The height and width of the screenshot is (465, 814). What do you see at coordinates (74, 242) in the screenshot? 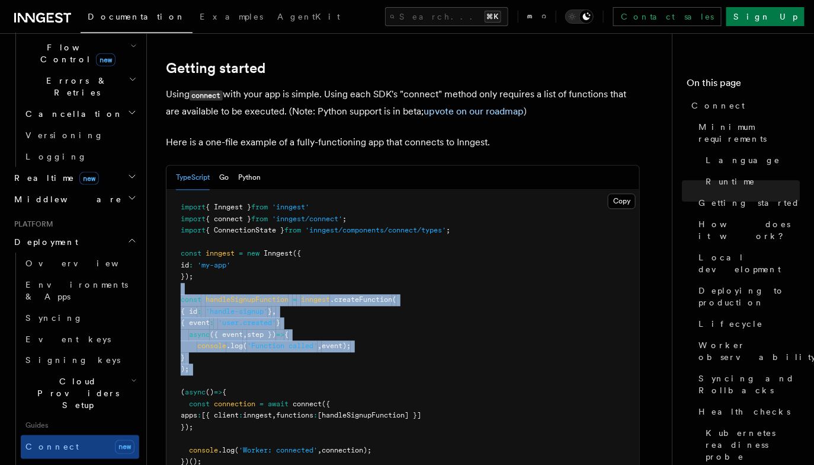
I see `button: Deployment` at bounding box center [74, 242].